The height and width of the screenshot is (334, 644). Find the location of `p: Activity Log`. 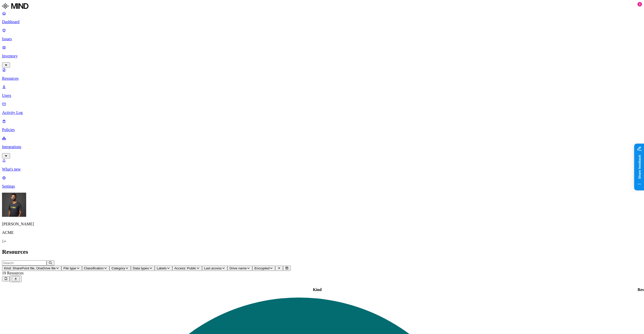

p: Activity Log is located at coordinates (322, 113).